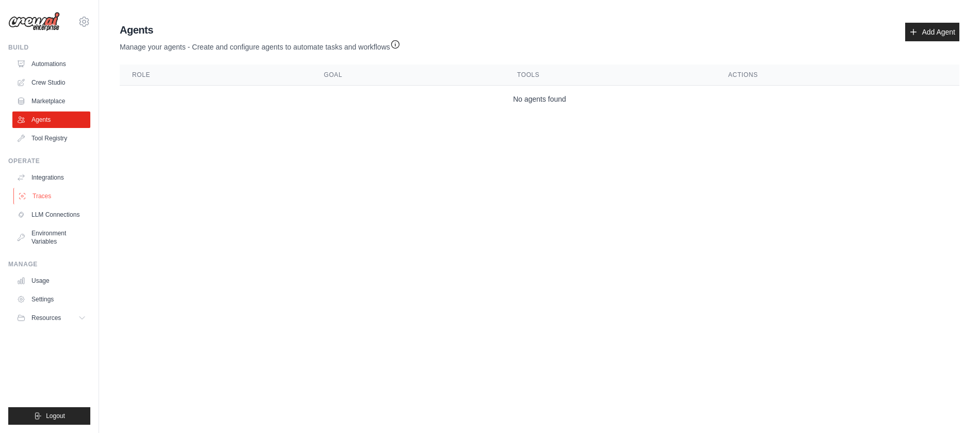  I want to click on td: No agents found, so click(539, 99).